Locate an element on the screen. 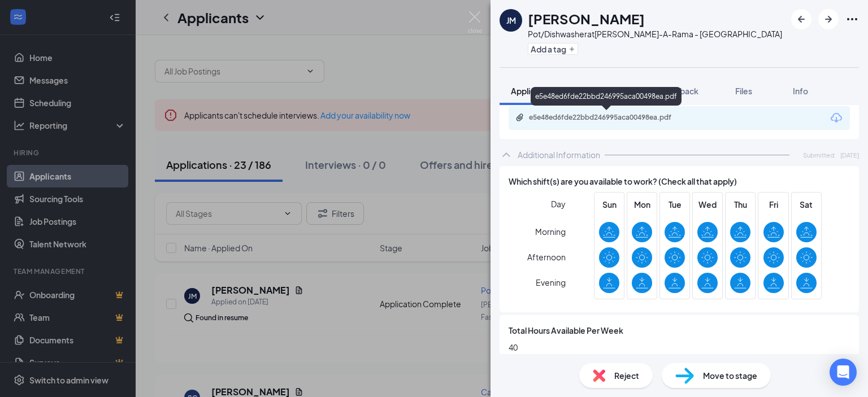  span: Wed is located at coordinates (707, 204).